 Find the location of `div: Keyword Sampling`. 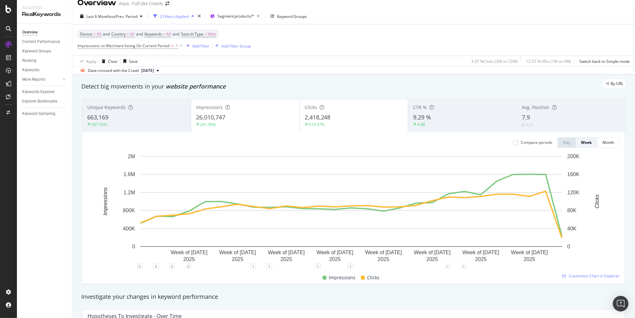

div: Keyword Sampling is located at coordinates (39, 114).